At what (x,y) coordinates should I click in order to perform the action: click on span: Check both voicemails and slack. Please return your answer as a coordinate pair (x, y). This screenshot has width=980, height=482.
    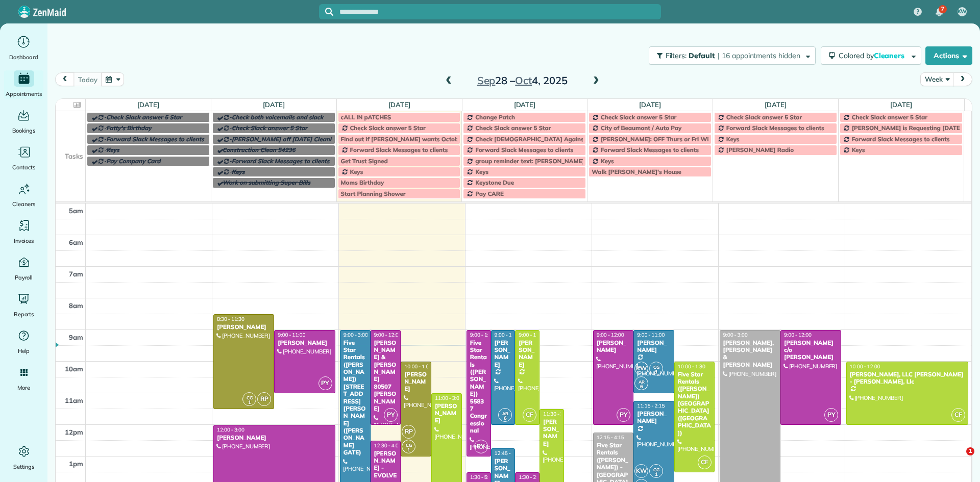
    Looking at the image, I should click on (278, 117).